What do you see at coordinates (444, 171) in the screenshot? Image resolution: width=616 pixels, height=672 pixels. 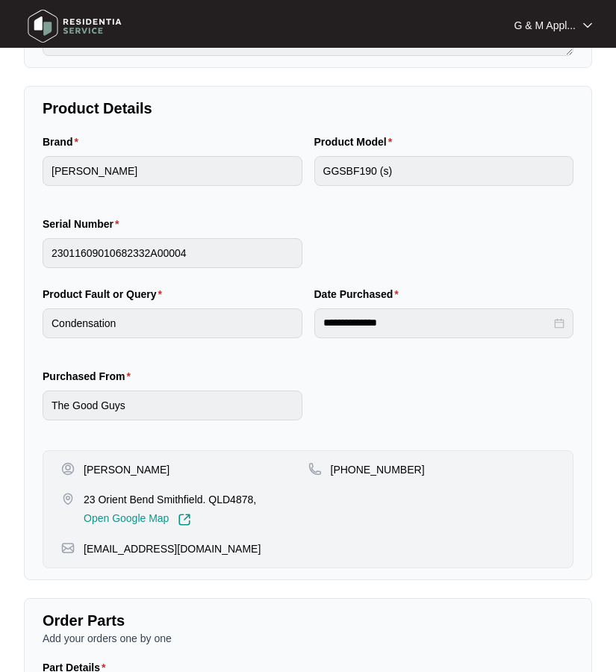 I see `input: Product Model` at bounding box center [444, 171].